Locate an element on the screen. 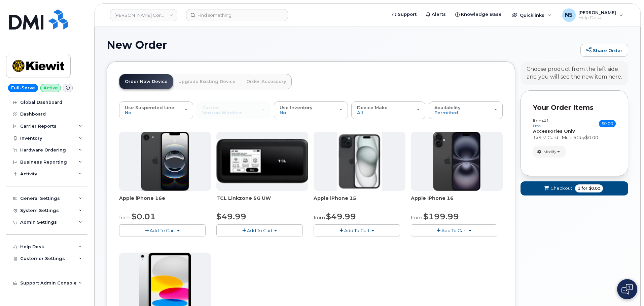 The image size is (644, 306). span: Apple iPhone 16e is located at coordinates (165, 202).